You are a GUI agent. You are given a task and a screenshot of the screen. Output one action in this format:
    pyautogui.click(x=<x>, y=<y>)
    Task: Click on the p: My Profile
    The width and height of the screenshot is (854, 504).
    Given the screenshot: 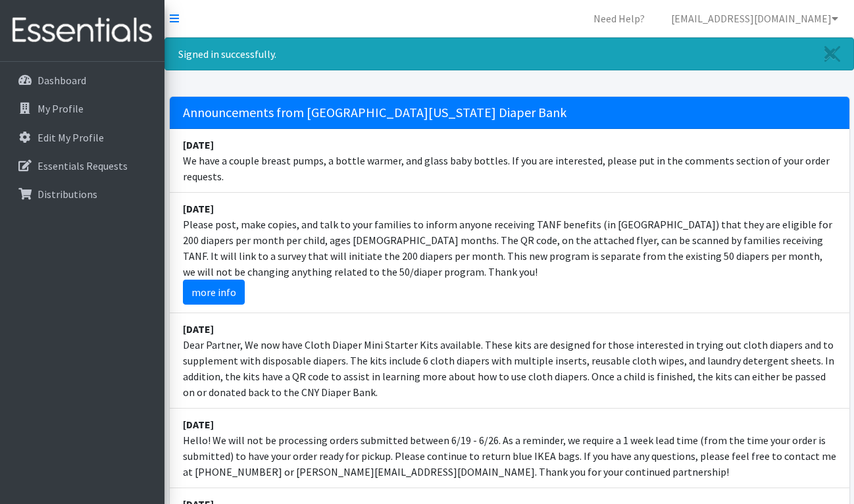 What is the action you would take?
    pyautogui.click(x=60, y=108)
    